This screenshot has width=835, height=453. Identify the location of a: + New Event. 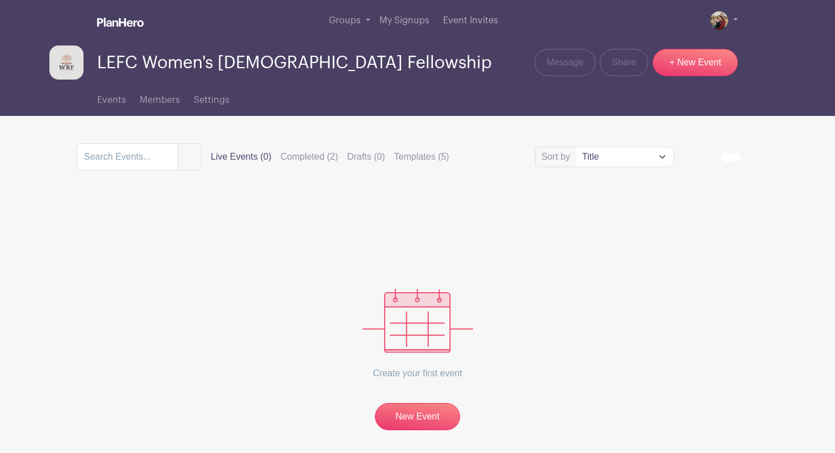
(695, 62).